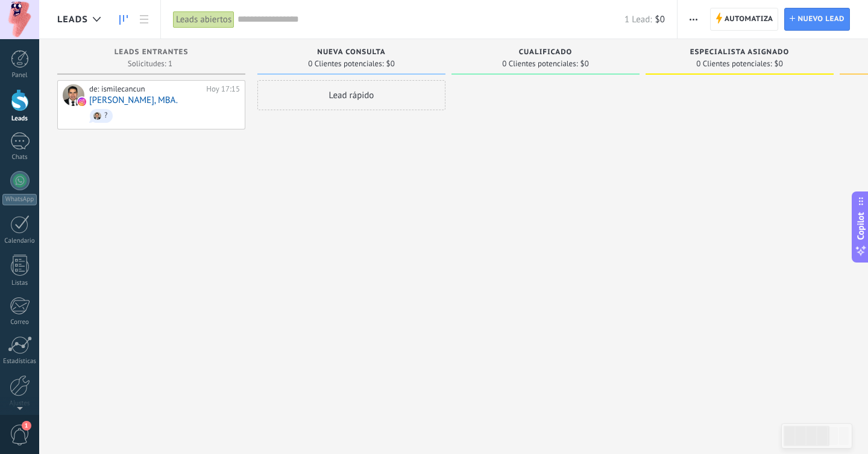 This screenshot has height=454, width=868. Describe the element at coordinates (26, 426) in the screenshot. I see `span: 1` at that location.